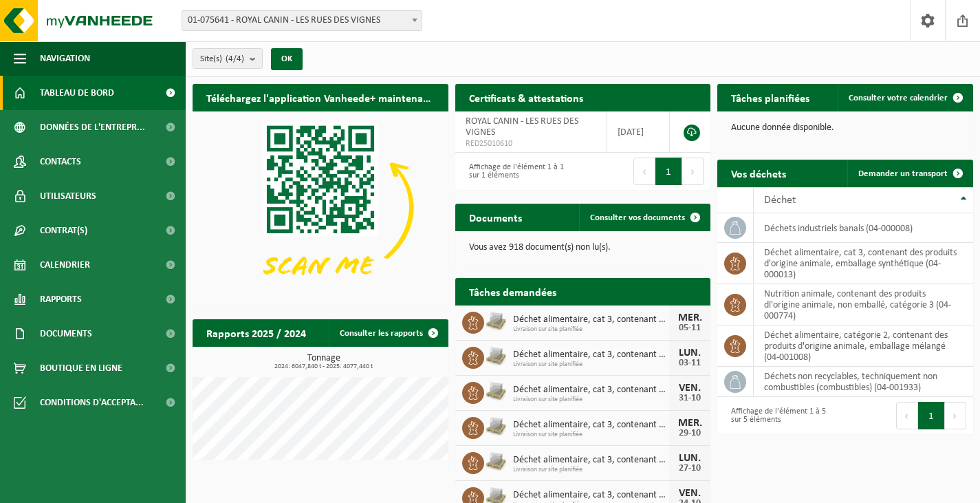 Image resolution: width=980 pixels, height=503 pixels. I want to click on span: Contacts, so click(61, 162).